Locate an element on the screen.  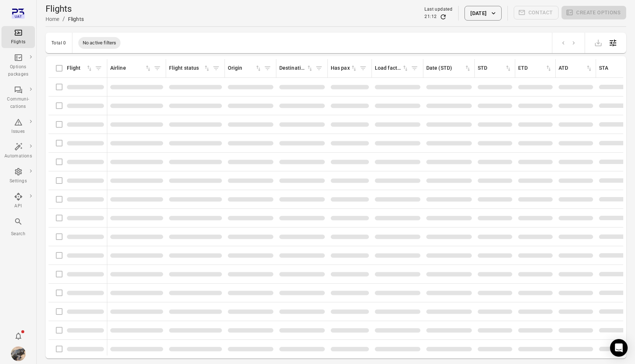
a: Communi-cations is located at coordinates (18, 98).